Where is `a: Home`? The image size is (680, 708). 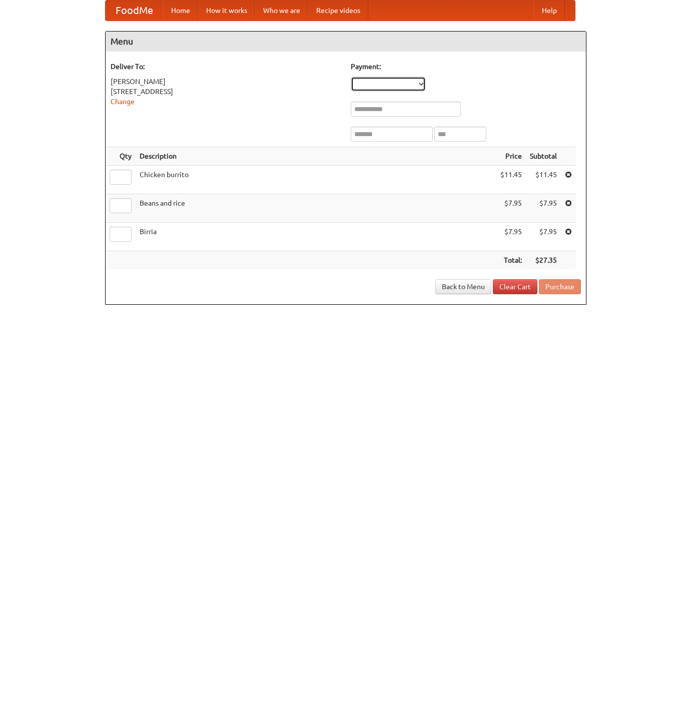 a: Home is located at coordinates (181, 11).